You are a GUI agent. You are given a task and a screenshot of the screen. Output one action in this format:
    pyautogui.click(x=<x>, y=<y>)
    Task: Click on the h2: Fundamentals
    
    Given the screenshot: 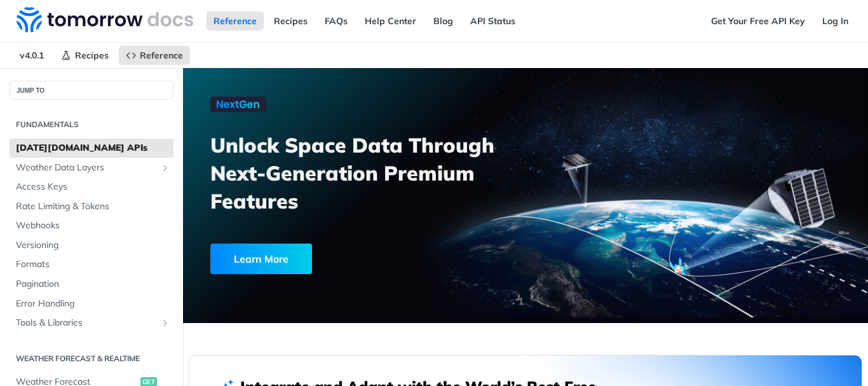 What is the action you would take?
    pyautogui.click(x=92, y=124)
    